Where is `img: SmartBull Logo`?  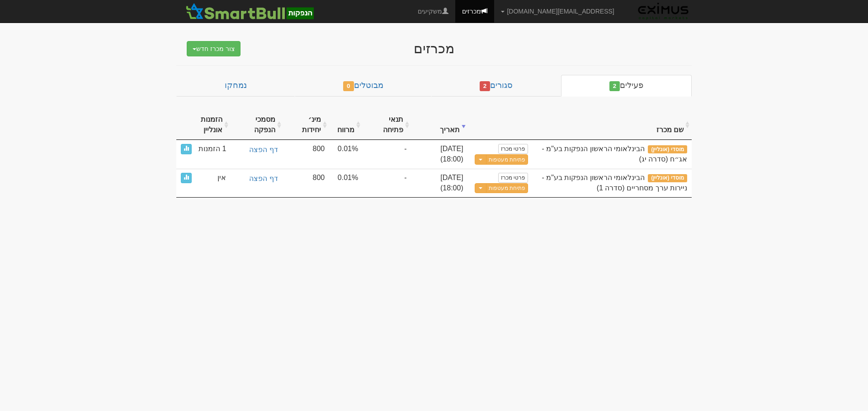
img: SmartBull Logo is located at coordinates (250, 11).